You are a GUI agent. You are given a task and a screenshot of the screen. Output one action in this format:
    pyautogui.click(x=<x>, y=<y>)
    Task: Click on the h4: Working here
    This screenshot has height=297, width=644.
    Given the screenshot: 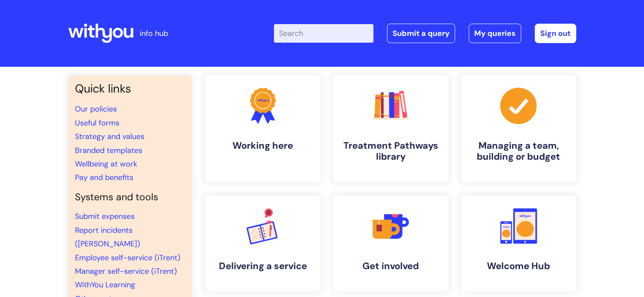 What is the action you would take?
    pyautogui.click(x=263, y=146)
    